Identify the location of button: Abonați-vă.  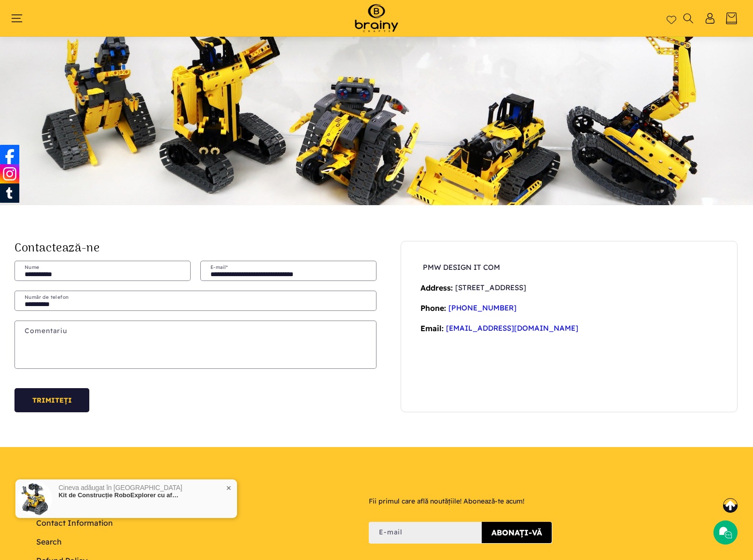
(517, 532).